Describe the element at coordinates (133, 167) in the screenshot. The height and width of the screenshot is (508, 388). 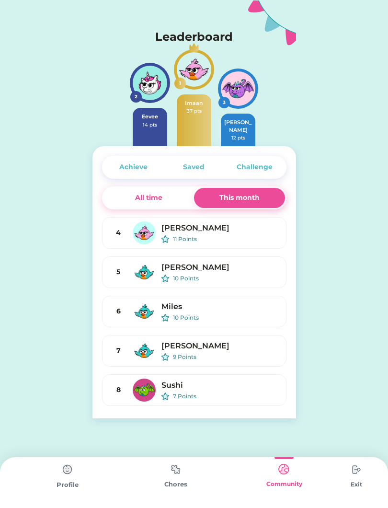
I see `div: Achieve` at that location.